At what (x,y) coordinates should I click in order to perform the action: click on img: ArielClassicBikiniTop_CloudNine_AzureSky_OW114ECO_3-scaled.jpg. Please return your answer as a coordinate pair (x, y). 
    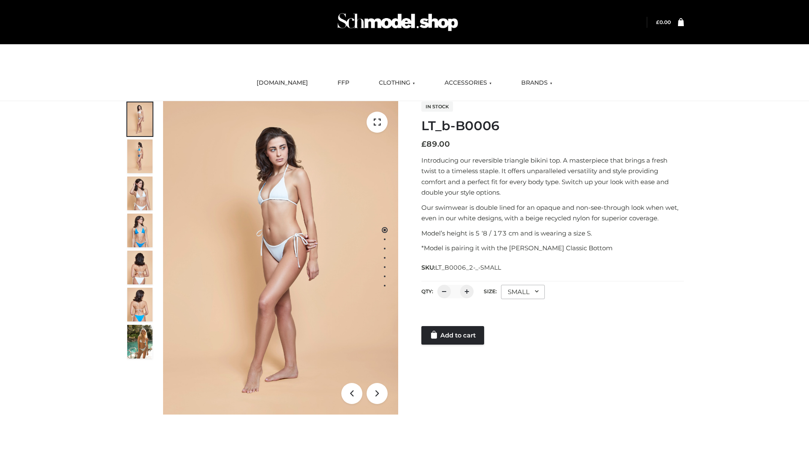
    Looking at the image, I should click on (140, 193).